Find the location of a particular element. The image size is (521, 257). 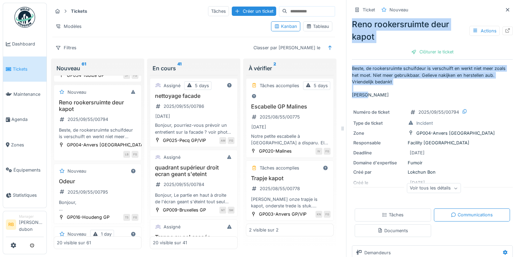

div: Kanban is located at coordinates (286, 26).